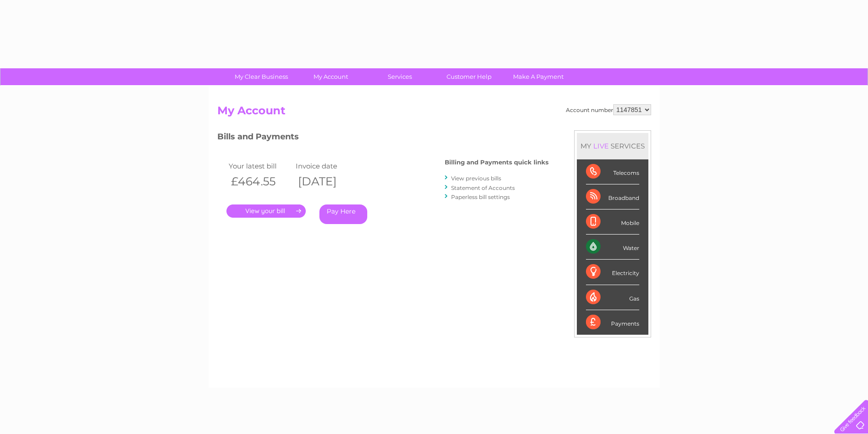 The width and height of the screenshot is (868, 434). I want to click on a: Statement of Accounts, so click(483, 187).